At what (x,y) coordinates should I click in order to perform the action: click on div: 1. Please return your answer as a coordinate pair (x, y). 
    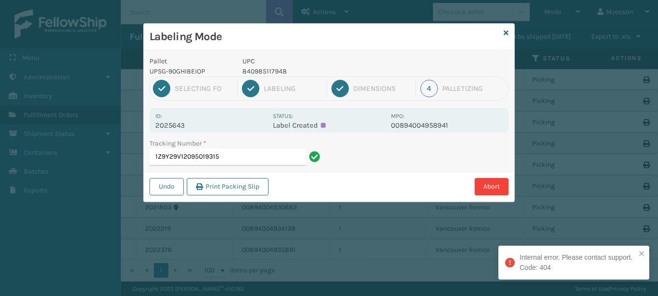
    Looking at the image, I should click on (162, 89).